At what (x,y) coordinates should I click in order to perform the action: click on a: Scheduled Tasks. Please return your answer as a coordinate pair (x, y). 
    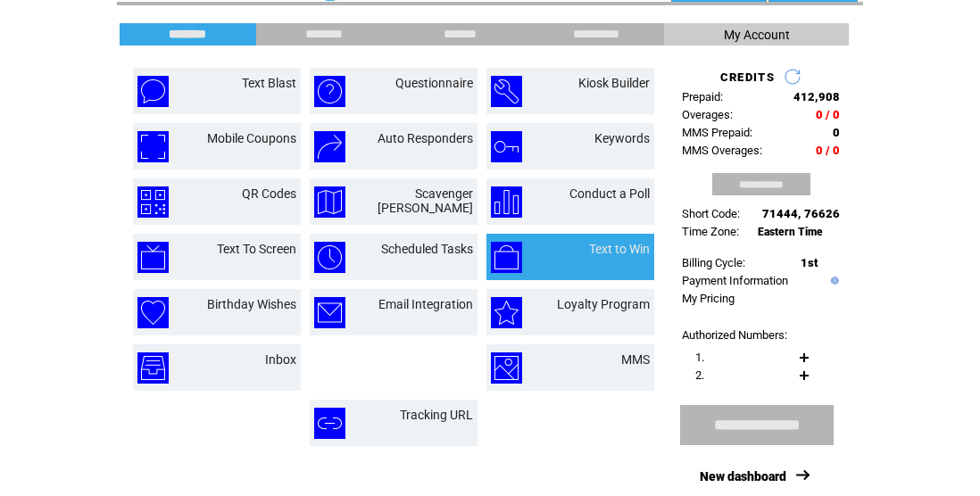
    Looking at the image, I should click on (426, 248).